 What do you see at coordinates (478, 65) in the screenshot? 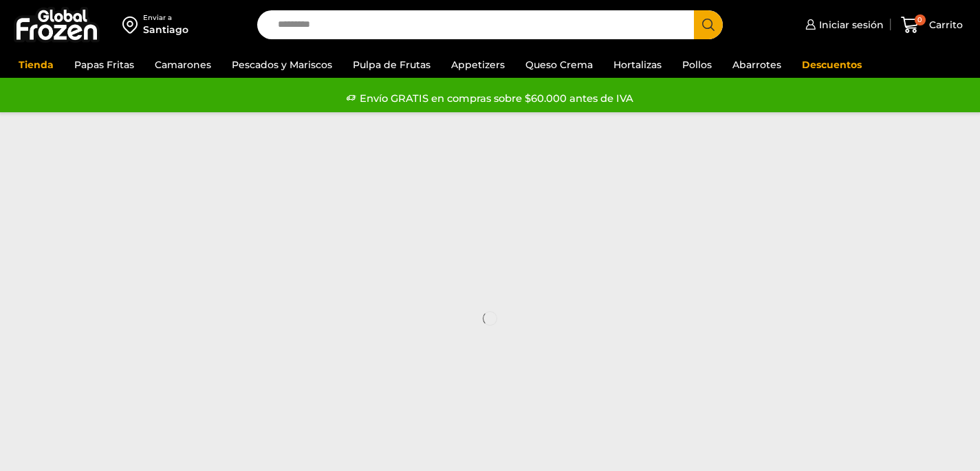
I see `a: Appetizers` at bounding box center [478, 65].